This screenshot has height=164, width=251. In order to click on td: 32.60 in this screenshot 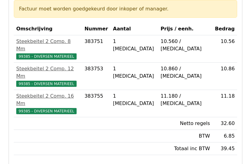, I will do `click(225, 123)`.